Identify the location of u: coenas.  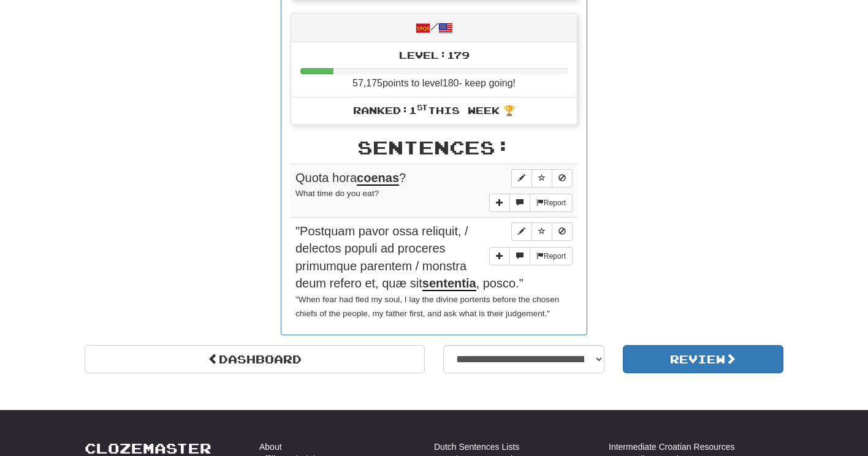
(378, 179).